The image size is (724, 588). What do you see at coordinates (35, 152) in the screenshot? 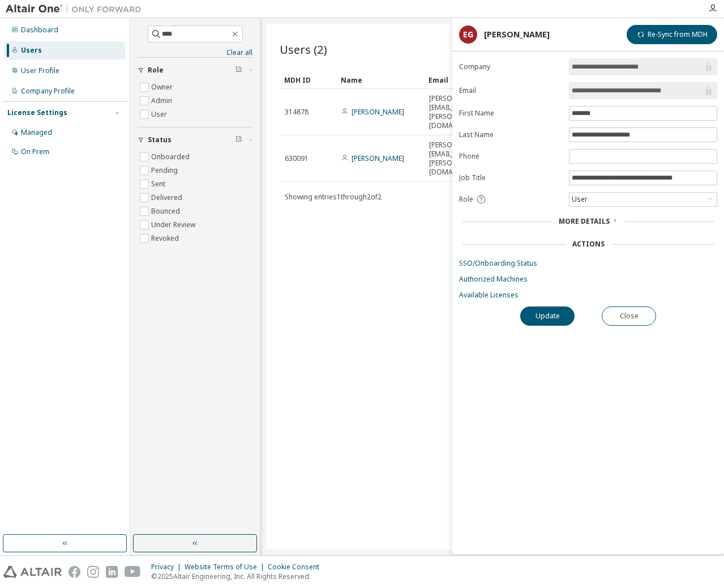
I see `div: On Prem` at bounding box center [35, 152].